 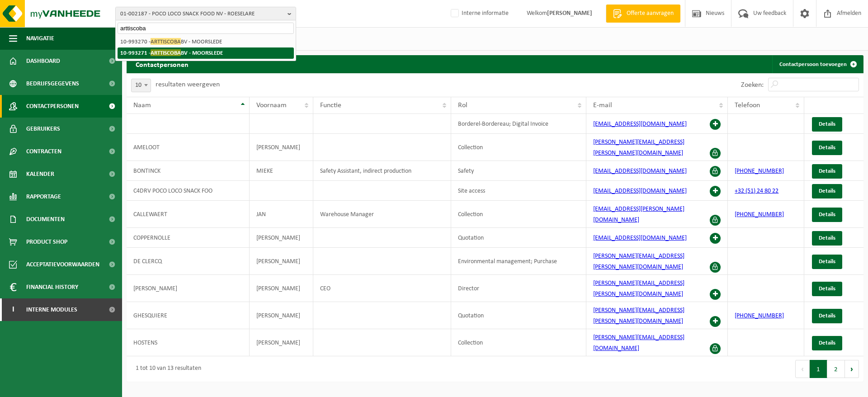 I want to click on h2: Contactpersonen, so click(x=162, y=63).